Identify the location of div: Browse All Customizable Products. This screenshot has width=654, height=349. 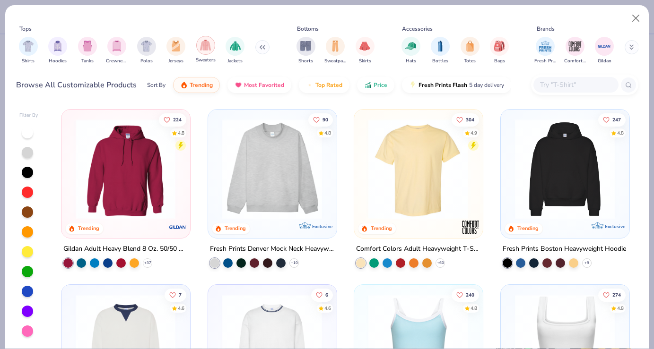
(76, 85).